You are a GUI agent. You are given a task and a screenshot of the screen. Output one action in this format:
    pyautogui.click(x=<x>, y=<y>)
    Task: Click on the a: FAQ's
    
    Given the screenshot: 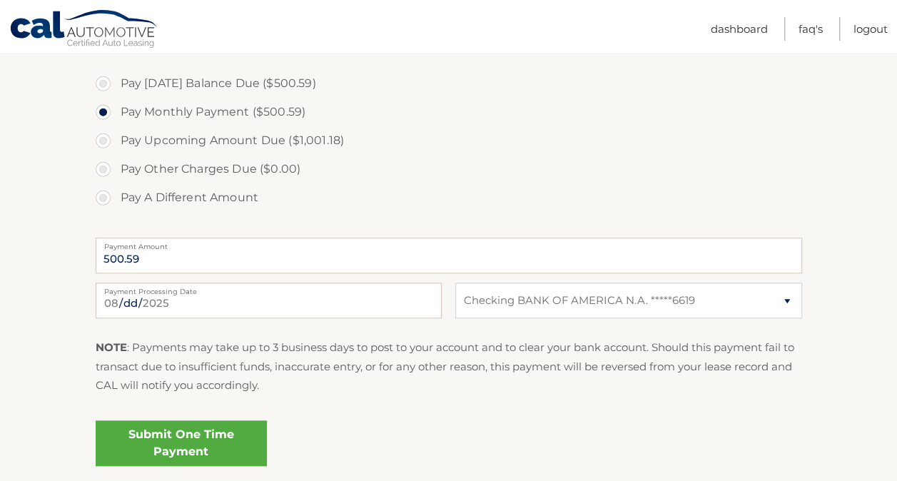 What is the action you would take?
    pyautogui.click(x=810, y=29)
    